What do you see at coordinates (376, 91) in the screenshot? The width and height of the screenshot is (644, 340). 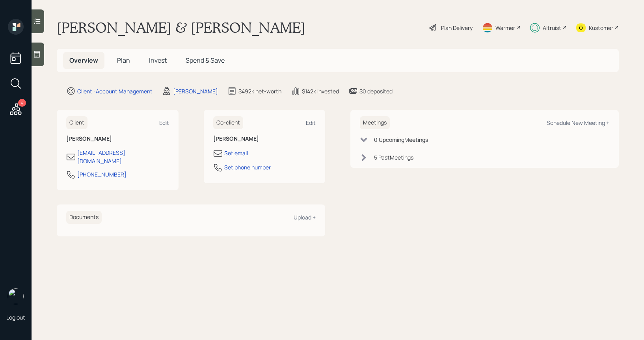 I see `div: $0 deposited` at bounding box center [376, 91].